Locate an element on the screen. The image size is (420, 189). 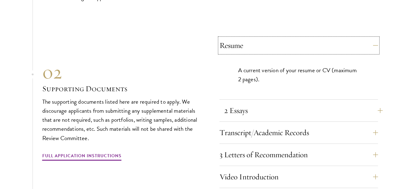
button: Transcript/Academic Records is located at coordinates (299, 132).